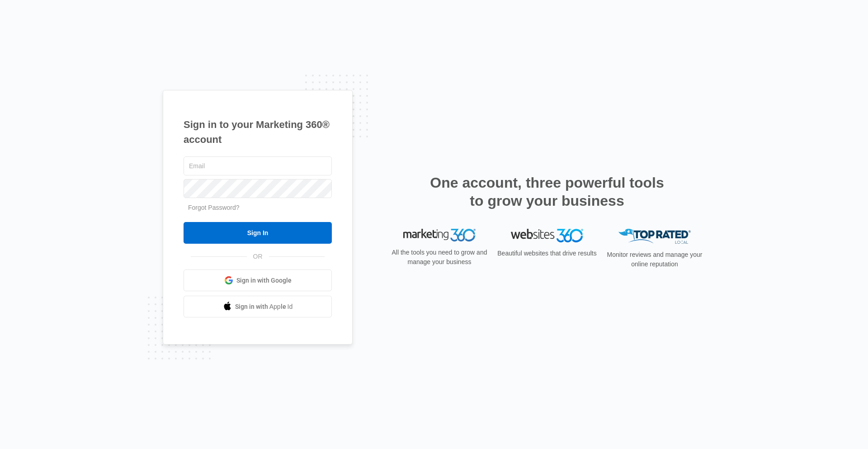 This screenshot has height=449, width=868. Describe the element at coordinates (654, 260) in the screenshot. I see `p: Monitor reviews and manage your online reputation` at that location.